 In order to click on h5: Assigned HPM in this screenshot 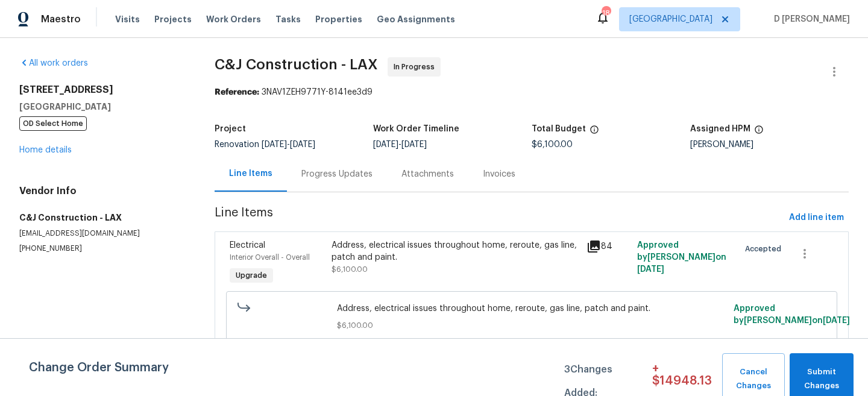, I will do `click(720, 128)`.